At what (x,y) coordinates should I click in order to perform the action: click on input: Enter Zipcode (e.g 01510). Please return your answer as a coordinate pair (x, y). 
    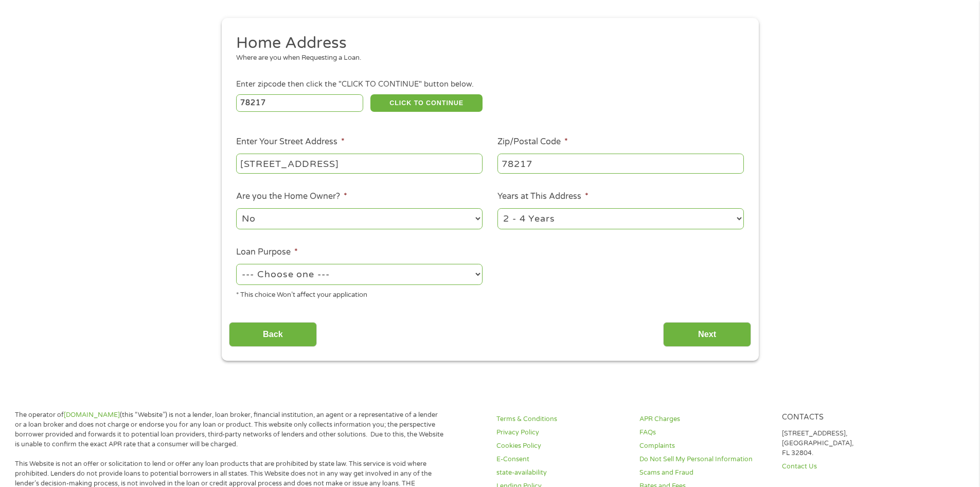
    Looking at the image, I should click on (300, 103).